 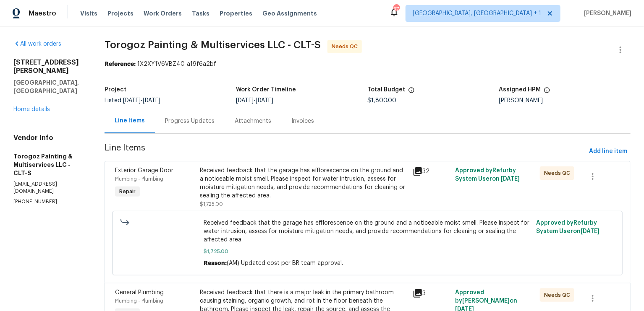 What do you see at coordinates (127, 192) in the screenshot?
I see `span: Repair` at bounding box center [127, 192].